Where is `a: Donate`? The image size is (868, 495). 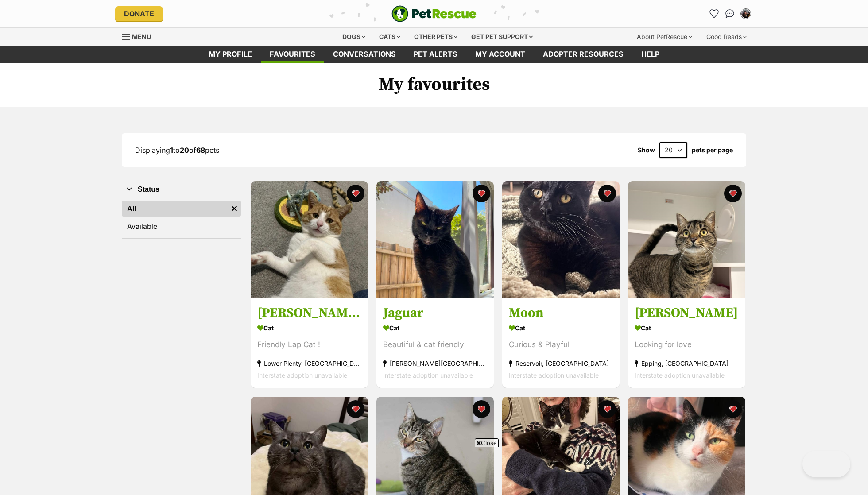
a: Donate is located at coordinates (139, 14).